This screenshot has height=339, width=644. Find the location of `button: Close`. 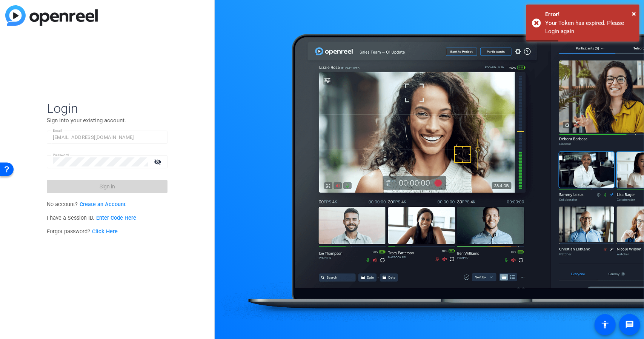

button: Close is located at coordinates (634, 14).